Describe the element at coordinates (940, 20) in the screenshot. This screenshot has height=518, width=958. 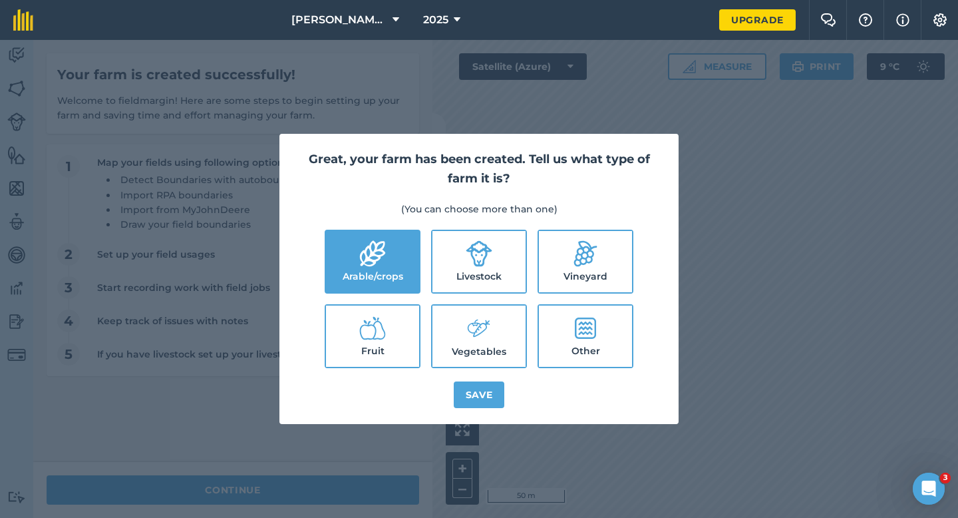
I see `img: A cog icon` at that location.